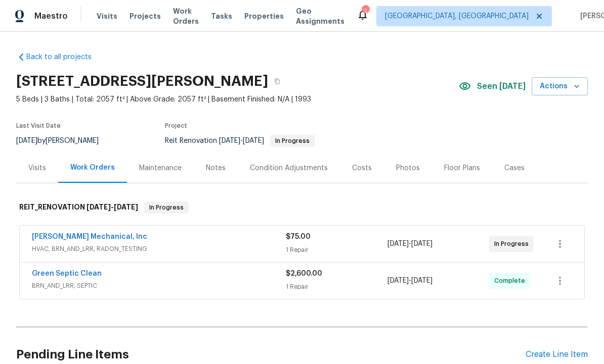 The width and height of the screenshot is (604, 364). I want to click on div: Cases, so click(514, 168).